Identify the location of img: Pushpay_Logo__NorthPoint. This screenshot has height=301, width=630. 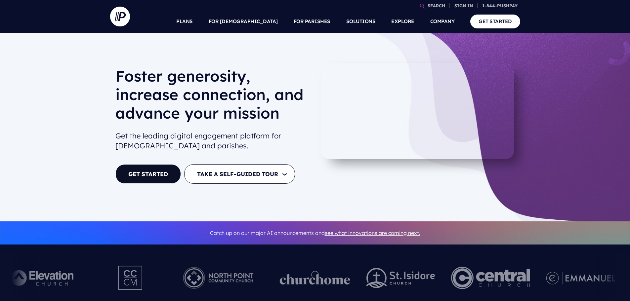
(218, 278).